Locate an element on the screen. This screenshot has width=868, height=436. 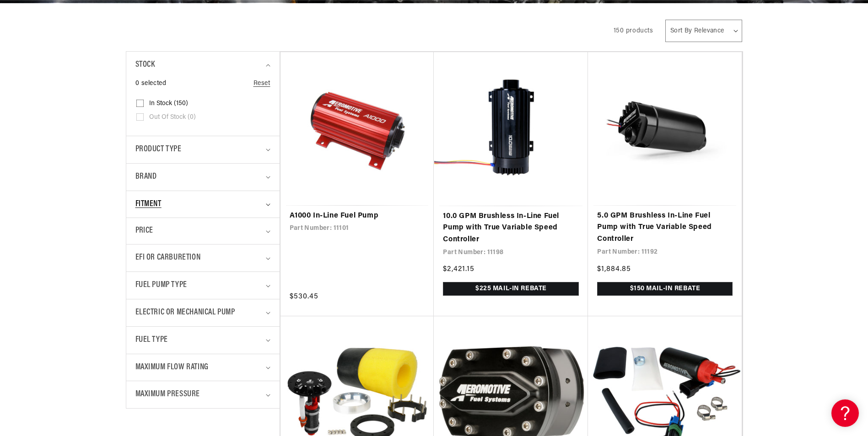
summary: Maximum Pressure (0 selected) is located at coordinates (203, 394).